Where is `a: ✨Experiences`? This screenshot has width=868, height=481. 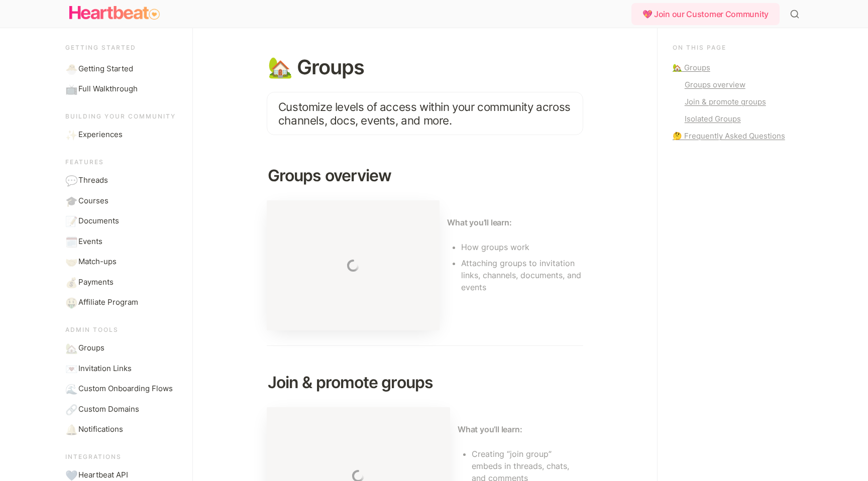 a: ✨Experiences is located at coordinates (123, 134).